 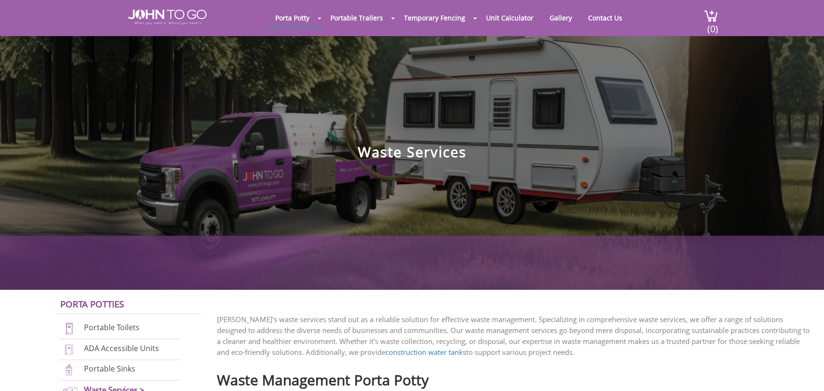 I want to click on button: Live Chat, so click(x=805, y=372).